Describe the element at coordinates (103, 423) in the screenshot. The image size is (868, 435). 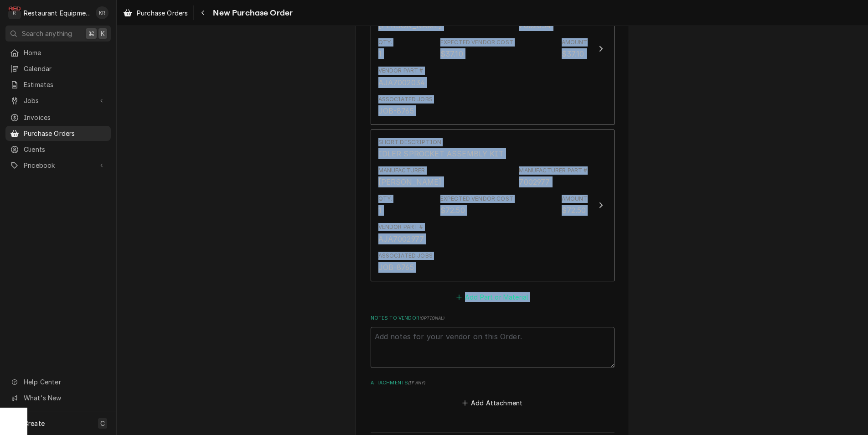
I see `span: C` at that location.